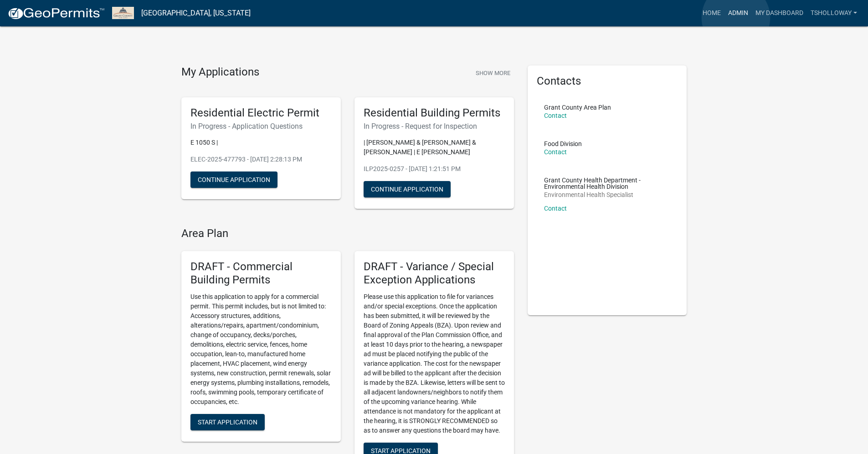  What do you see at coordinates (493, 73) in the screenshot?
I see `button: Show More` at bounding box center [493, 73].